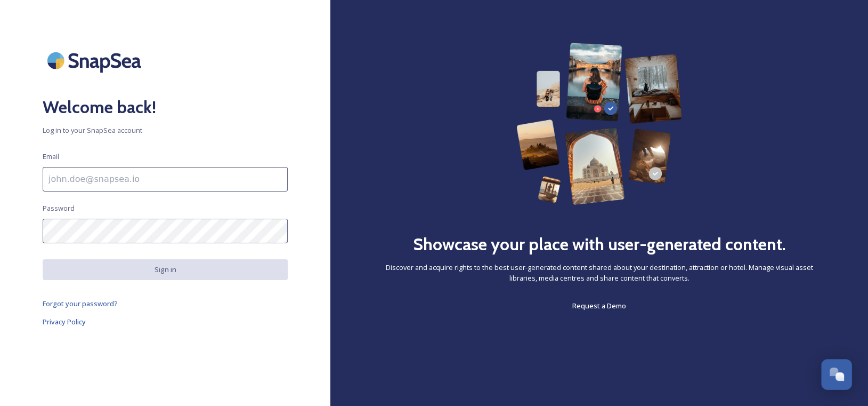  Describe the element at coordinates (51, 156) in the screenshot. I see `span: Email` at that location.